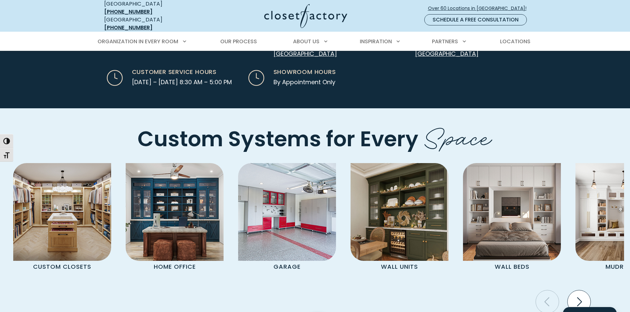  What do you see at coordinates (305, 16) in the screenshot?
I see `img: Closet Factory Logo` at bounding box center [305, 16].